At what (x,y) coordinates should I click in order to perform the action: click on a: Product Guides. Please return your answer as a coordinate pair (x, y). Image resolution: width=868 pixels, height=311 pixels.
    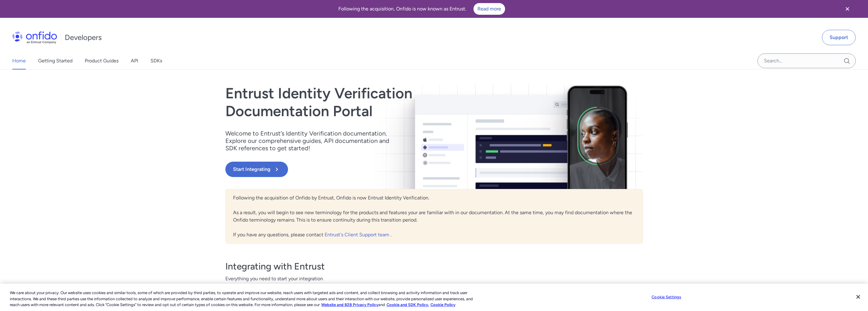
    Looking at the image, I should click on (102, 61).